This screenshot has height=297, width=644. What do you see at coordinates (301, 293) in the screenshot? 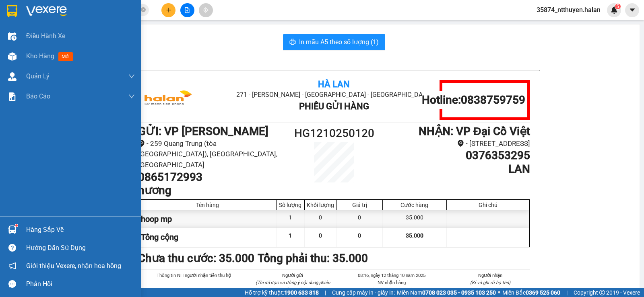
I see `strong: 1900 633 818` at bounding box center [301, 293].